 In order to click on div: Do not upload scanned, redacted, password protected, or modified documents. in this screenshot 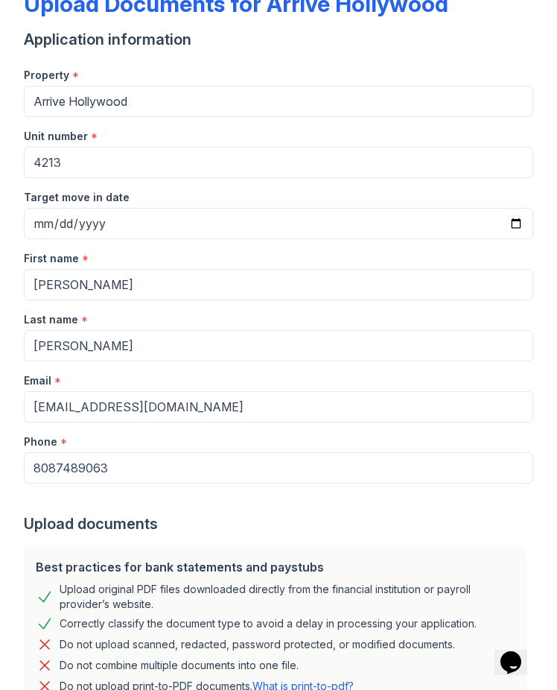, I will do `click(257, 644)`.